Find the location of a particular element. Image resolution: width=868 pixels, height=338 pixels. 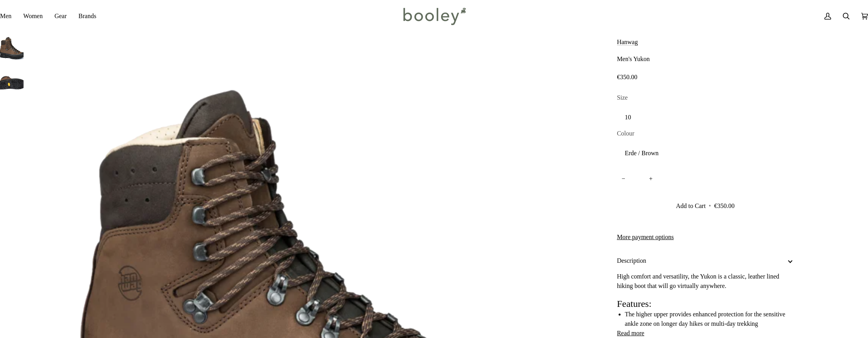

div: Brands is located at coordinates (88, 16).